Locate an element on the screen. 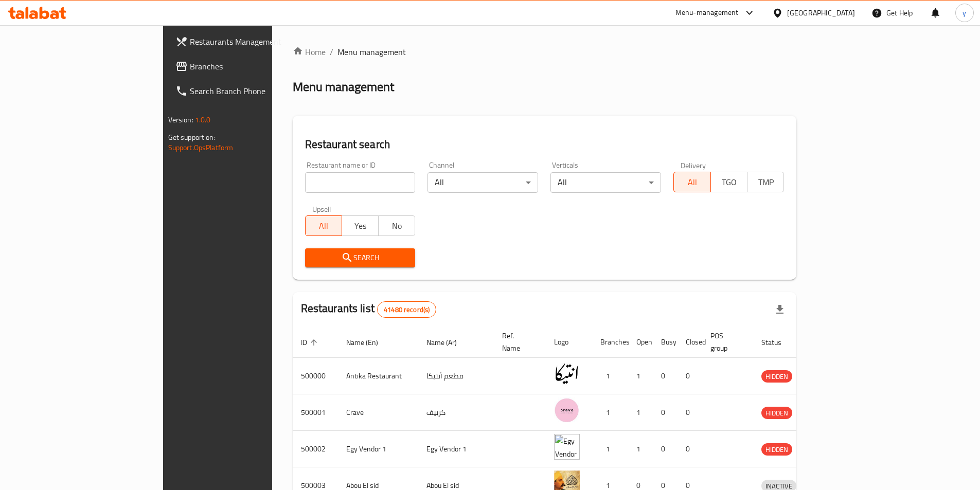 This screenshot has width=980, height=490. h2: Restaurant search is located at coordinates (545, 144).